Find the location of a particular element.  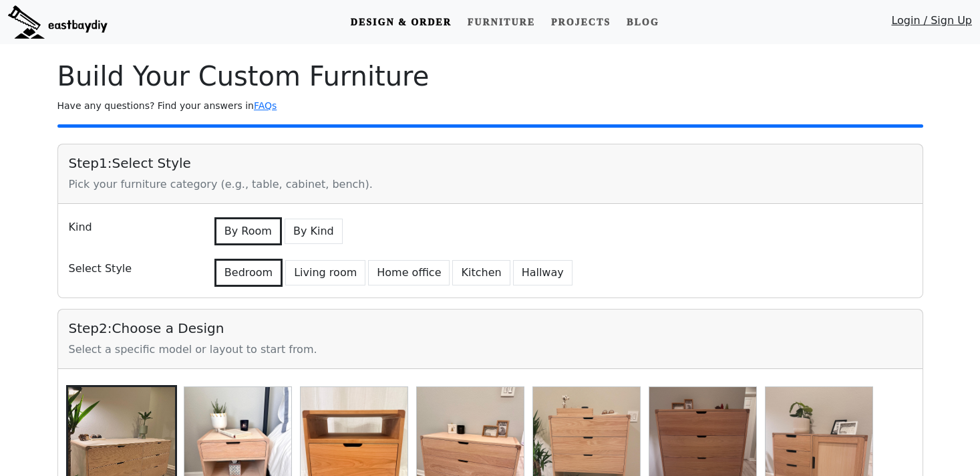

img: eastbaydiy is located at coordinates (57, 22).